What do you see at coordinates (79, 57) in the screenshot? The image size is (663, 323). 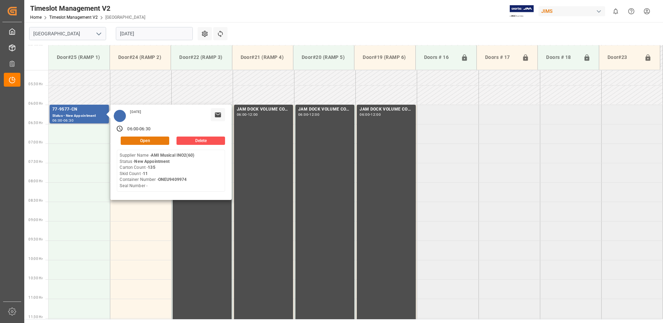 I see `div: Door#25 (RAMP 1)` at bounding box center [79, 57].